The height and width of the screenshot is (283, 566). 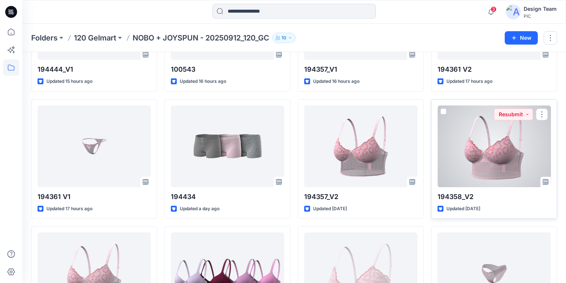 I want to click on img: avatar, so click(x=513, y=12).